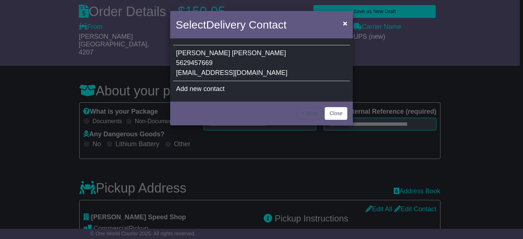 Image resolution: width=523 pixels, height=239 pixels. Describe the element at coordinates (231, 24) in the screenshot. I see `h4: Select` at that location.